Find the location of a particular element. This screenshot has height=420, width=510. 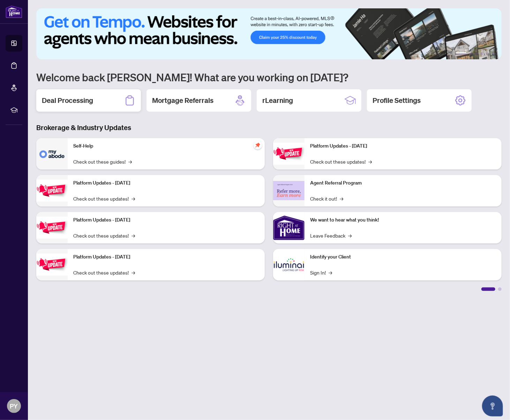

img: Platform Updates - July 8, 2025 is located at coordinates (52, 265).